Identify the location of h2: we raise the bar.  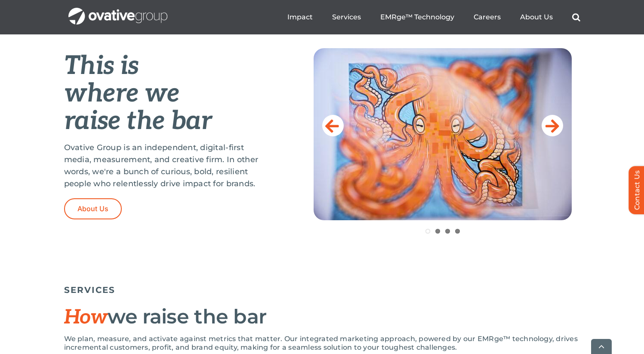
(322, 317).